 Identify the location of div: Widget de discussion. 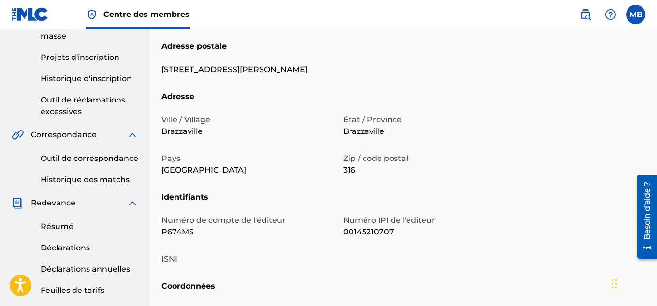
(633, 283).